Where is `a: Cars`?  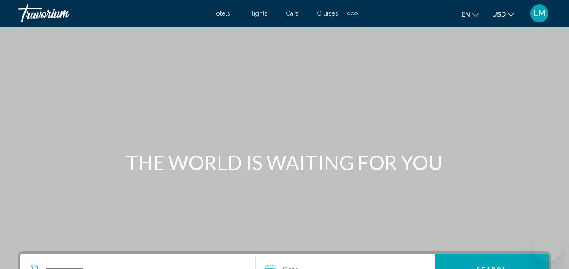 a: Cars is located at coordinates (292, 14).